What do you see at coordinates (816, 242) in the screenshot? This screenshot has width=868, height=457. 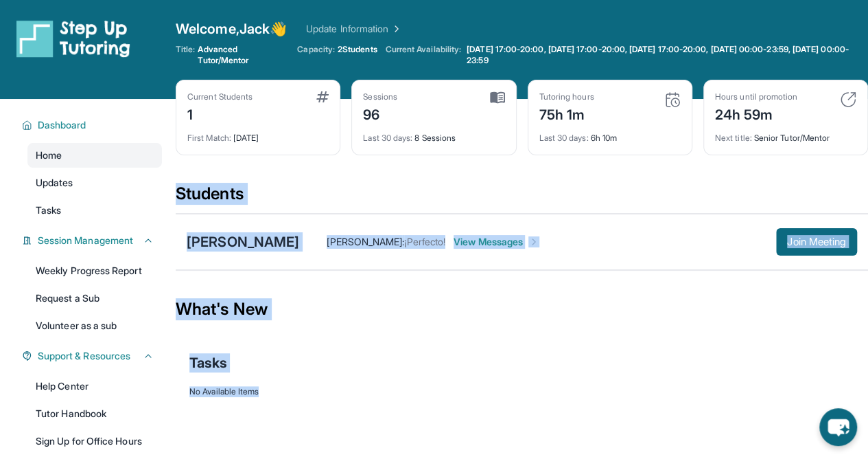 I see `button: Join Meeting` at bounding box center [816, 242].